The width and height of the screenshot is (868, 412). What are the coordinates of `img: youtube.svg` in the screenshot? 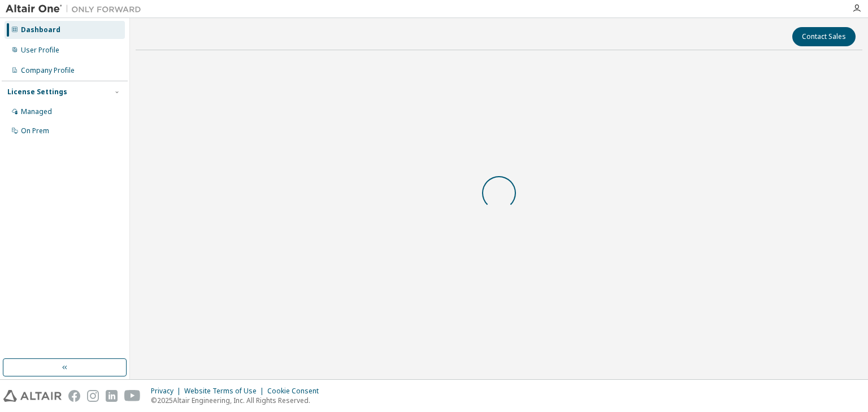 It's located at (132, 395).